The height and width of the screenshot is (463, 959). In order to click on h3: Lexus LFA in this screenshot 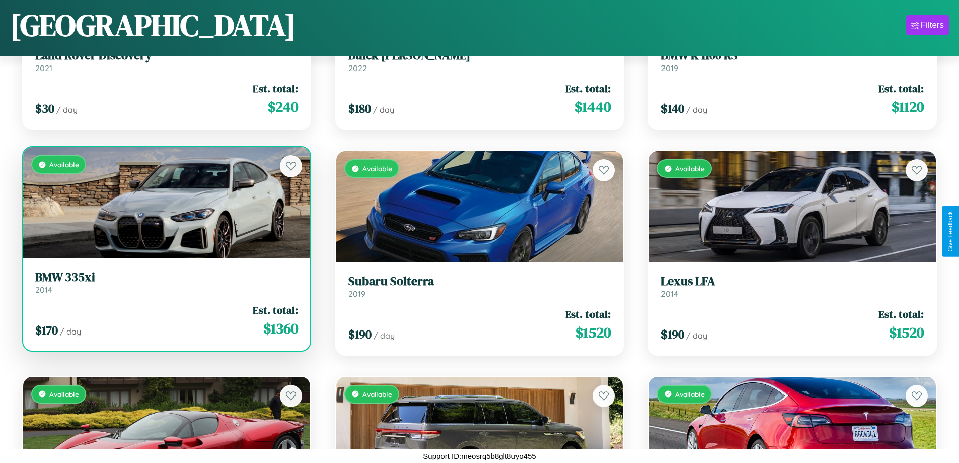, I will do `click(792, 281)`.